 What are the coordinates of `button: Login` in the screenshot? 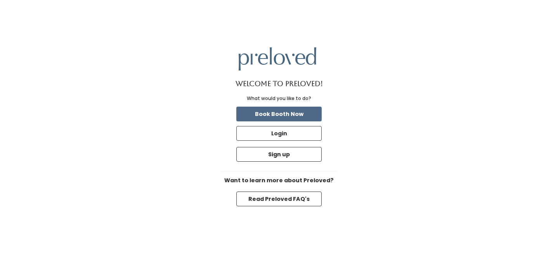 It's located at (279, 134).